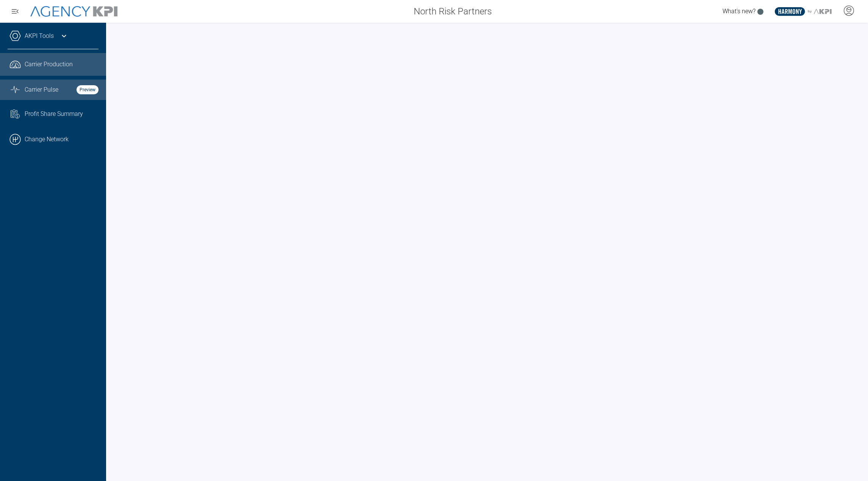 The height and width of the screenshot is (481, 868). I want to click on a: AKPI Tools, so click(39, 36).